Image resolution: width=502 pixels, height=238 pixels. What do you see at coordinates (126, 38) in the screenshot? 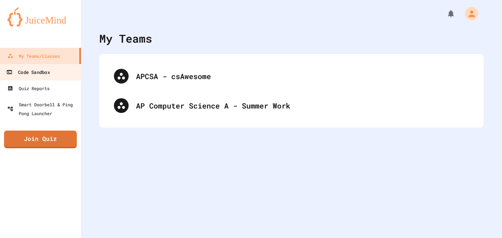
I see `div: My Teams` at bounding box center [126, 38].